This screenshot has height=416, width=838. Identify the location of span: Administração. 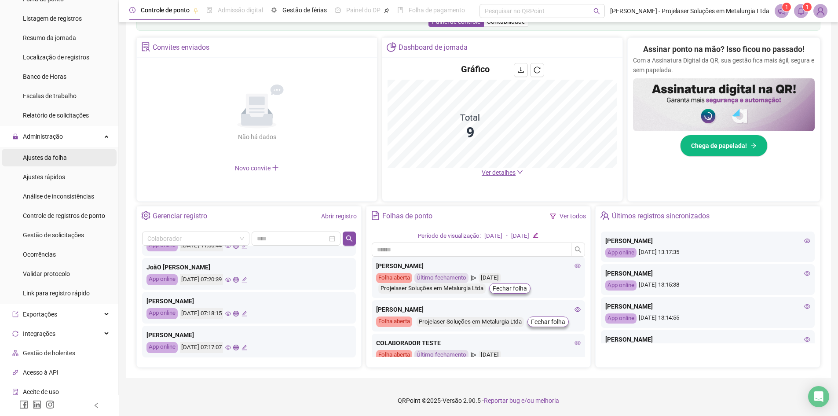
(43, 136).